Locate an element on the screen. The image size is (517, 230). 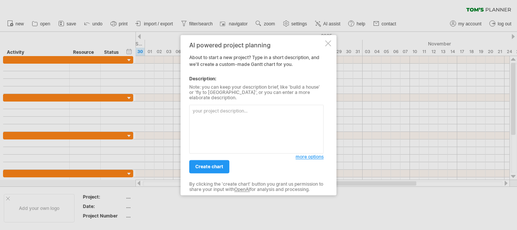
span: create chart is located at coordinates (209, 166).